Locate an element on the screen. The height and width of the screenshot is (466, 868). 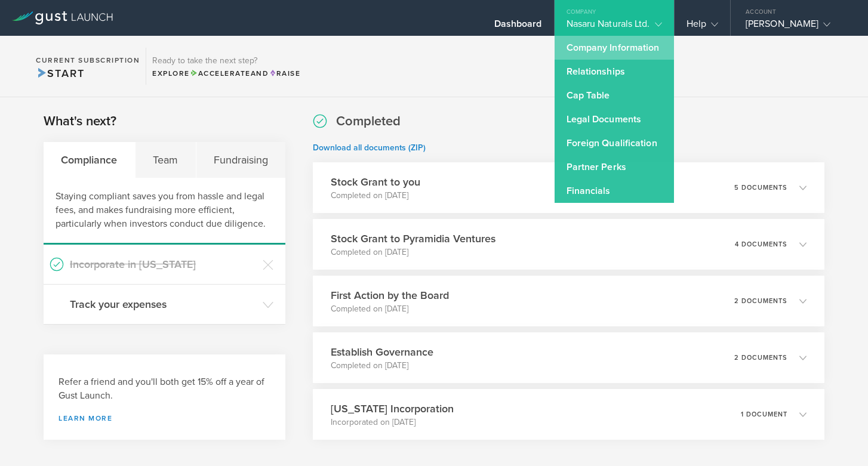
p: 4 documents is located at coordinates (761, 244).